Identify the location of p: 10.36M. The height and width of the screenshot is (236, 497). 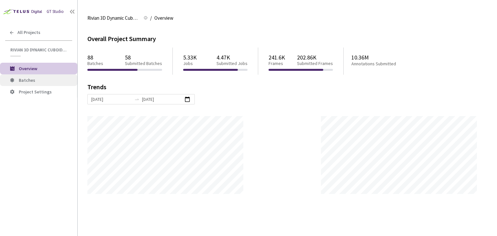
(386, 57).